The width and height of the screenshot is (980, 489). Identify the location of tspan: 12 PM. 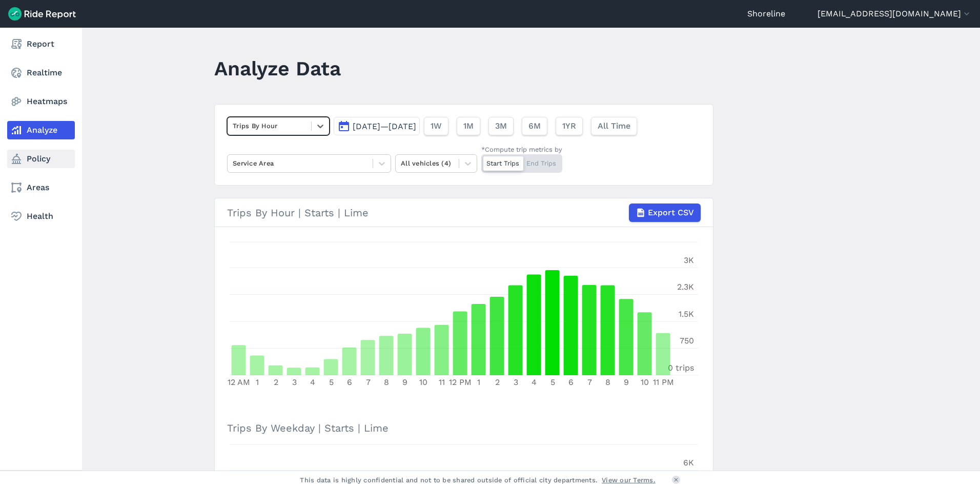
(460, 382).